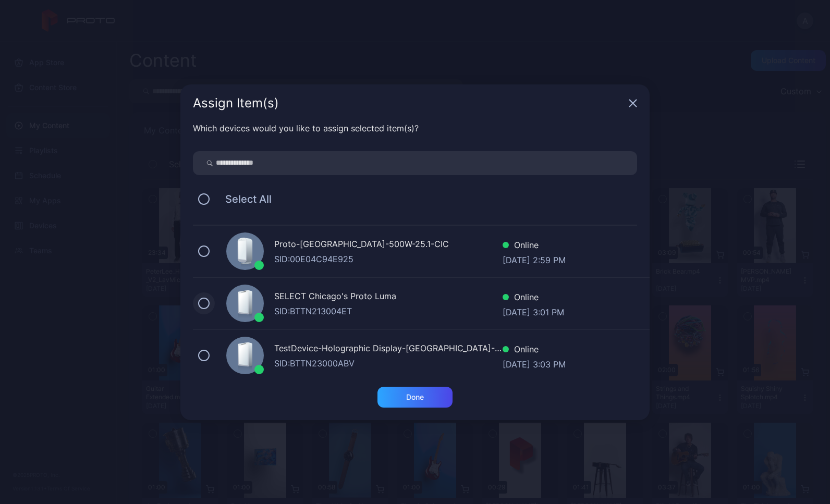 Image resolution: width=830 pixels, height=504 pixels. Describe the element at coordinates (243, 199) in the screenshot. I see `span: Select All` at that location.